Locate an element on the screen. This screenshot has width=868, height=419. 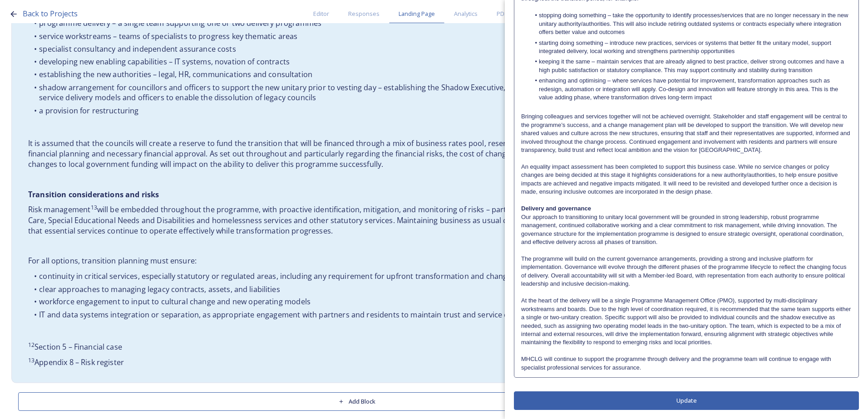
button: Update is located at coordinates (686, 400).